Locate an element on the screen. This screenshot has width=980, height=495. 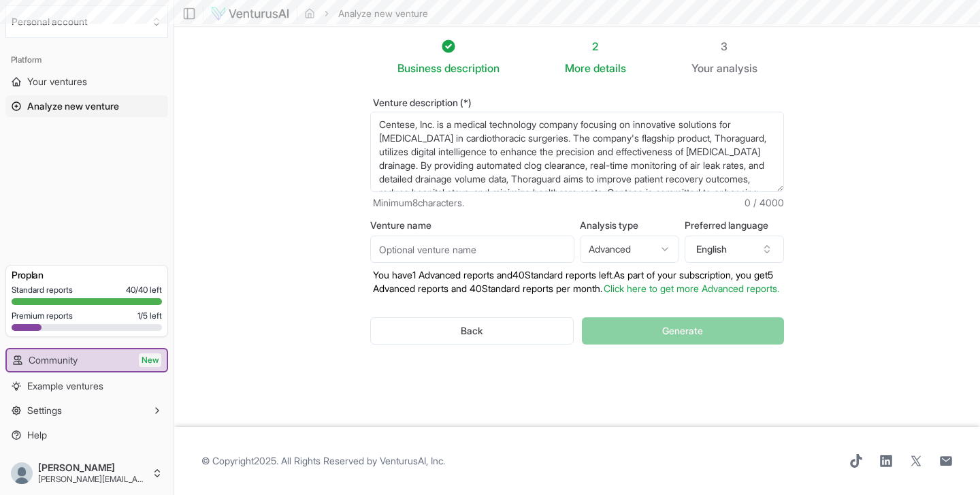
span: Your is located at coordinates (702, 68).